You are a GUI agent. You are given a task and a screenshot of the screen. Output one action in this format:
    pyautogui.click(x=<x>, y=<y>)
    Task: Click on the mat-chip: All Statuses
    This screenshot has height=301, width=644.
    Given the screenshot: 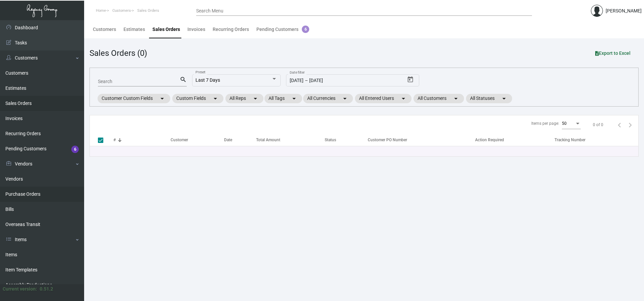 What is the action you would take?
    pyautogui.click(x=489, y=99)
    